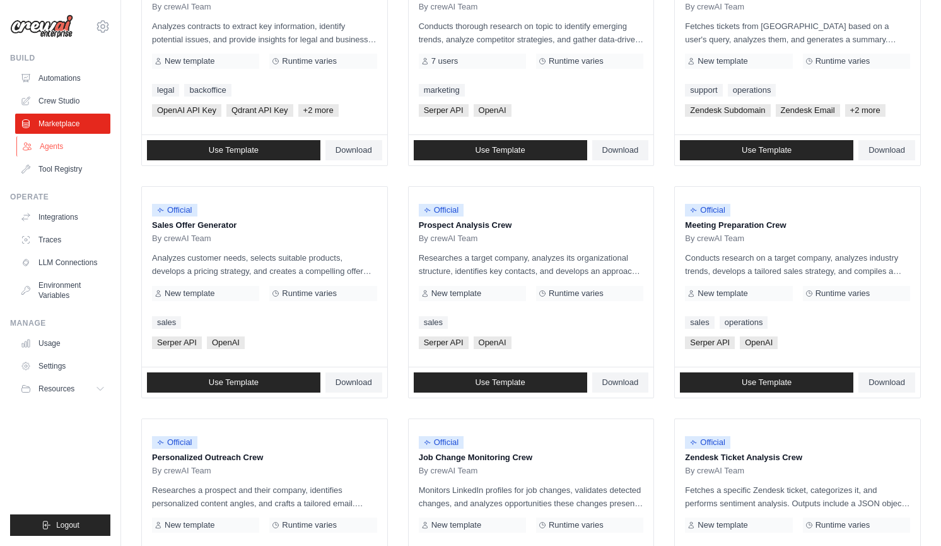  Describe the element at coordinates (64, 146) in the screenshot. I see `a: Agents` at that location.